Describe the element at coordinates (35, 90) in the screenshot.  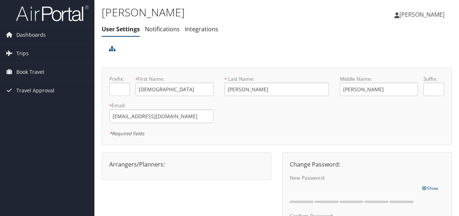
I see `span: Travel Approval` at that location.